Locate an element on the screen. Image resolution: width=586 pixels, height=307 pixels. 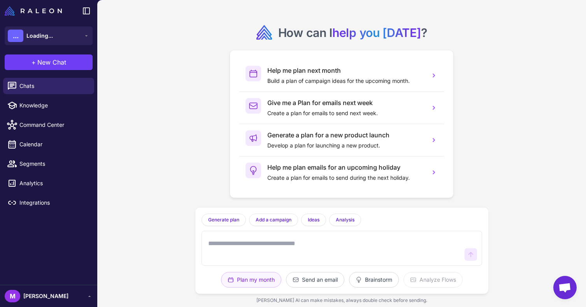
a: Chats is located at coordinates (49, 86).